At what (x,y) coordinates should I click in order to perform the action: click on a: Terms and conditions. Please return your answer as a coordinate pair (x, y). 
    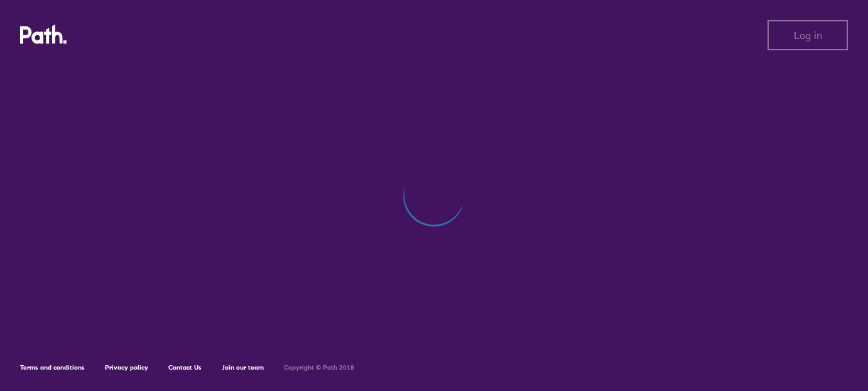
    Looking at the image, I should click on (53, 367).